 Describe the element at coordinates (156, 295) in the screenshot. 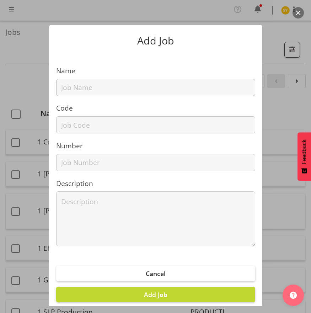

I see `span: Add Job` at that location.